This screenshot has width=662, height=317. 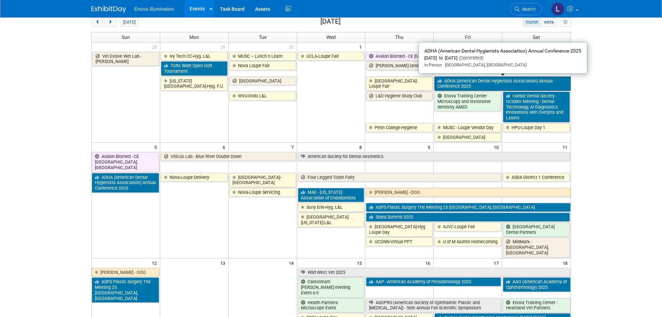 I want to click on span: Sat, so click(x=536, y=37).